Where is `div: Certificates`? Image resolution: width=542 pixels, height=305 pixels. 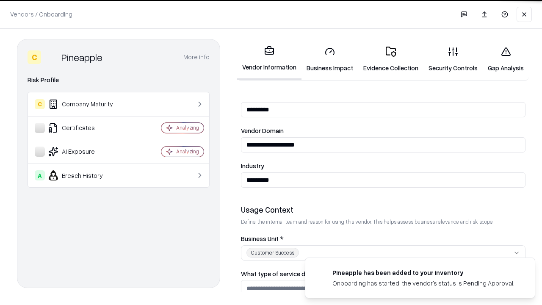 div: Certificates is located at coordinates (85, 128).